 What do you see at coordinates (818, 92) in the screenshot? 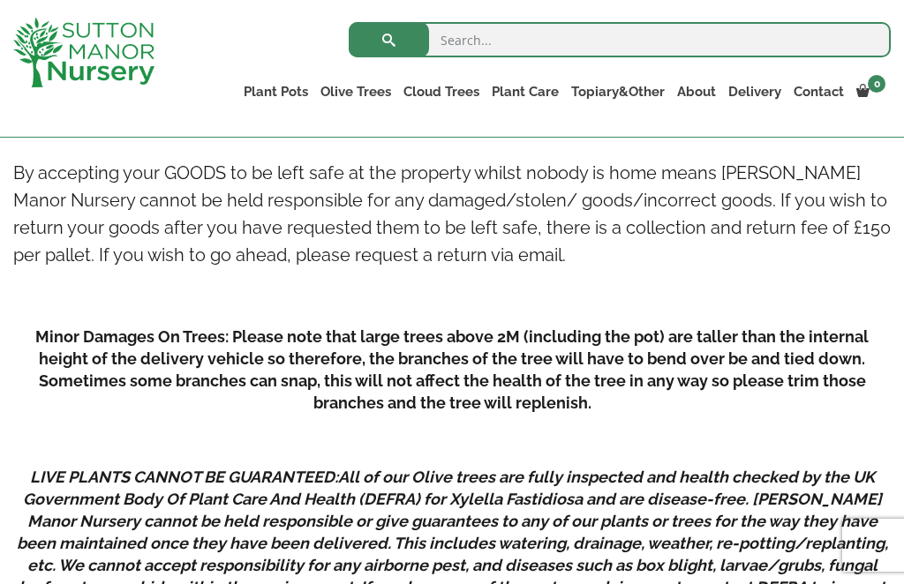
I see `a: Contact` at bounding box center [818, 92].